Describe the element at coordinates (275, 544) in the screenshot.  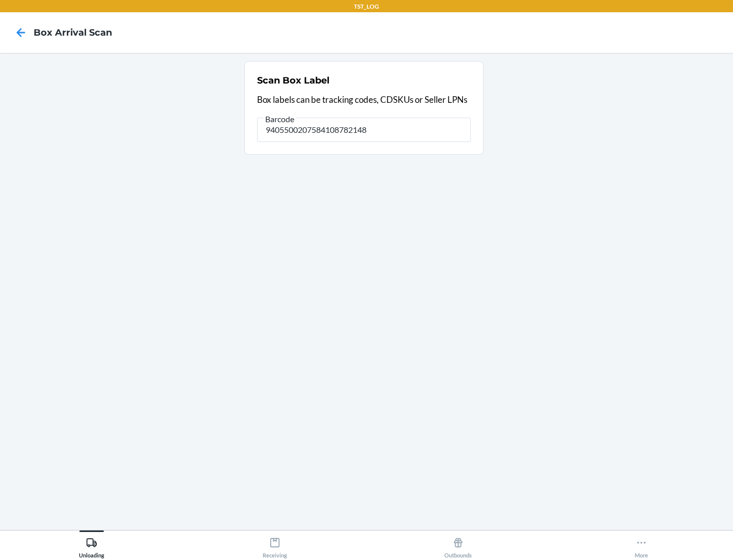
I see `button: Receiving` at that location.